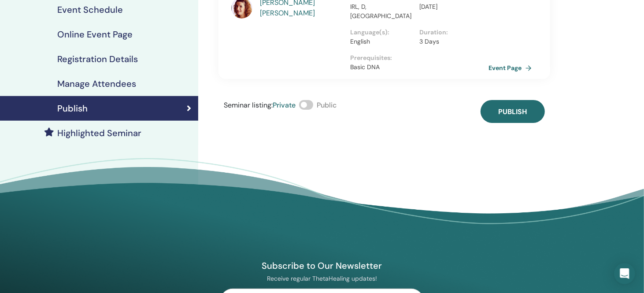 The image size is (644, 293). What do you see at coordinates (248, 105) in the screenshot?
I see `span: Seminar listing :` at bounding box center [248, 105].